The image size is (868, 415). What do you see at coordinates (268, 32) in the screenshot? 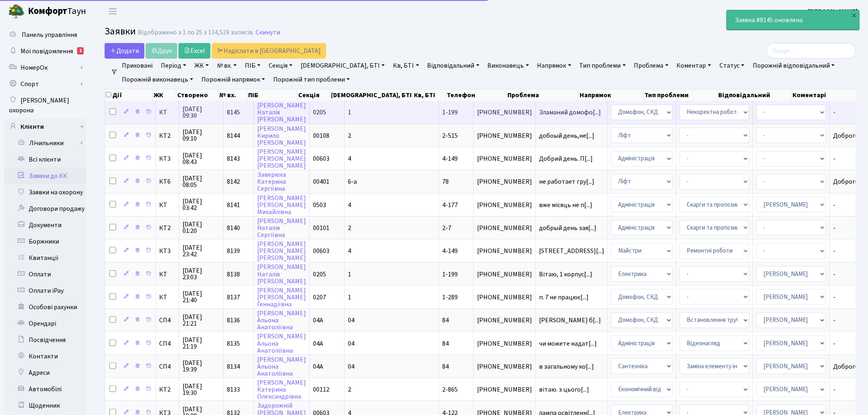
I see `a: Скинути` at bounding box center [268, 32].